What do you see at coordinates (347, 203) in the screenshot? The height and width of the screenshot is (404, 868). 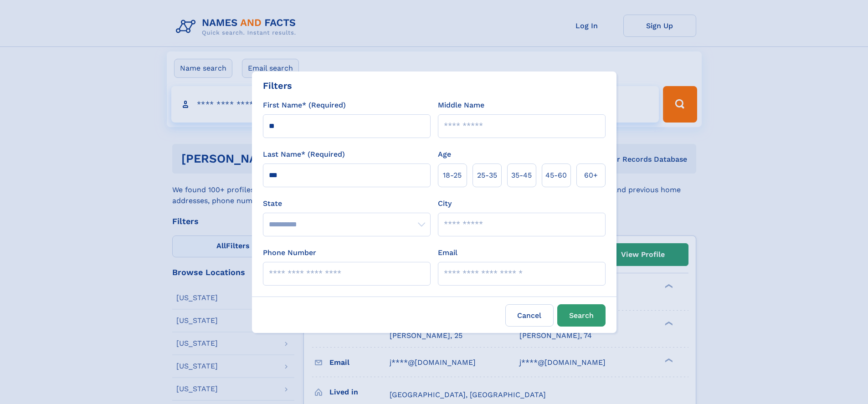 I see `label: State` at bounding box center [347, 203].